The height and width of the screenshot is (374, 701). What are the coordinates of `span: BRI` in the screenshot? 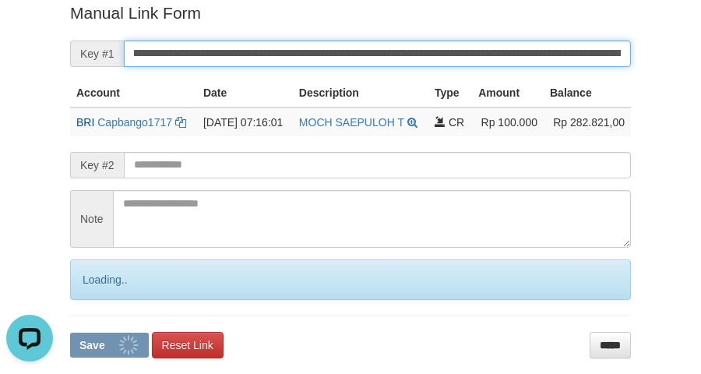 It's located at (85, 122).